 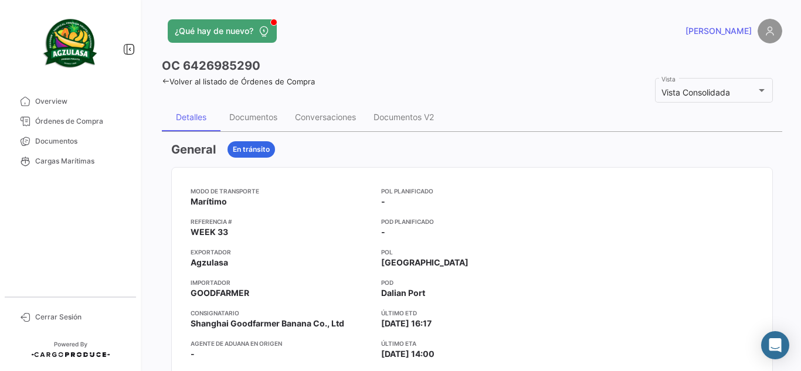 I want to click on a: Documentos, so click(x=70, y=141).